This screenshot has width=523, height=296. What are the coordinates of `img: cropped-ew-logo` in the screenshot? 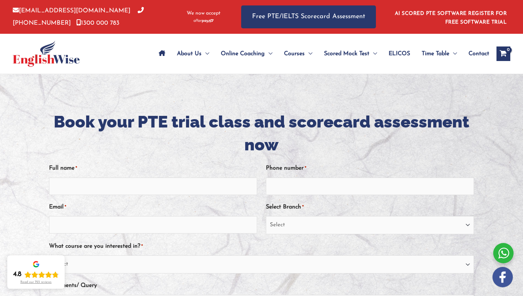 It's located at (46, 54).